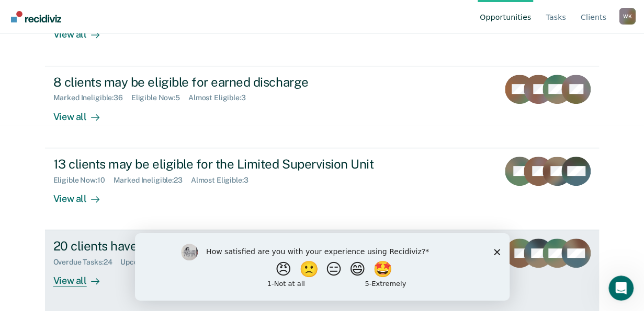 The height and width of the screenshot is (311, 644). I want to click on a: 8 clients may be eligible for earned dischargeMarked Ineligible:36Eligible Now:5Almost Eligible:3..., so click(322, 107).